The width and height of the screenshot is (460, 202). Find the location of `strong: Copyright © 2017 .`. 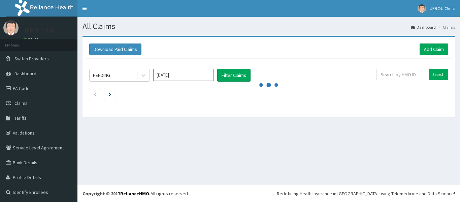

strong: Copyright © 2017 . is located at coordinates (116, 193).